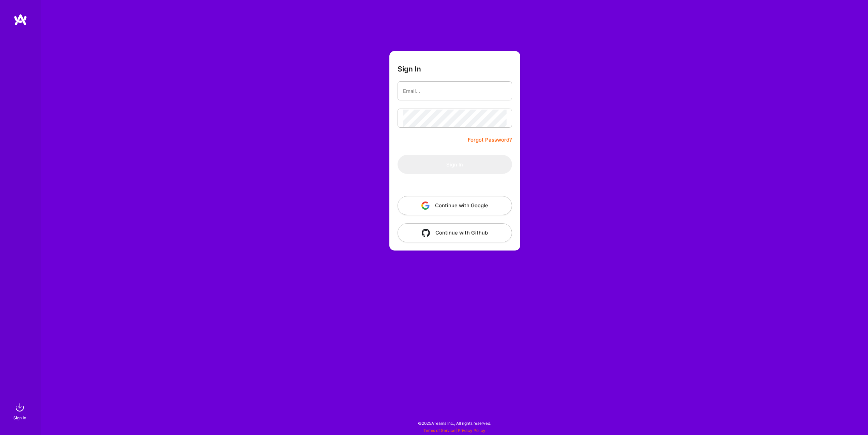  I want to click on a: Forgot Password?, so click(490, 140).